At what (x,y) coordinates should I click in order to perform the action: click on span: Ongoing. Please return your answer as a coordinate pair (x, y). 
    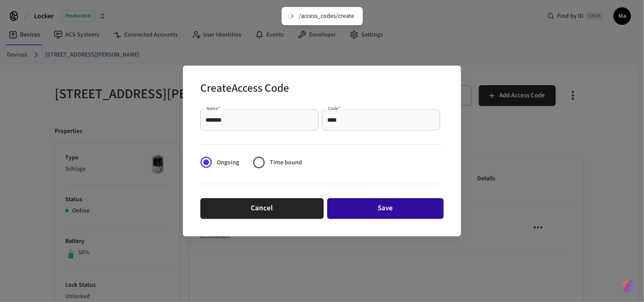
    Looking at the image, I should click on (227, 163).